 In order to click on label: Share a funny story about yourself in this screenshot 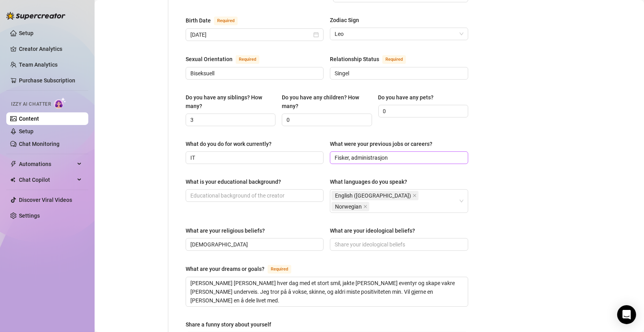, I will do `click(231, 325)`.